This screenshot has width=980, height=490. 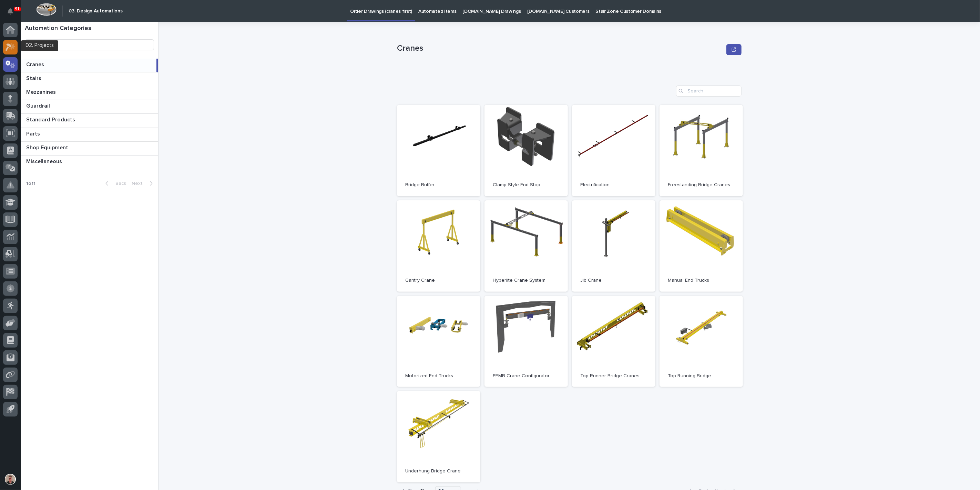 I want to click on p: Electrification, so click(x=614, y=185).